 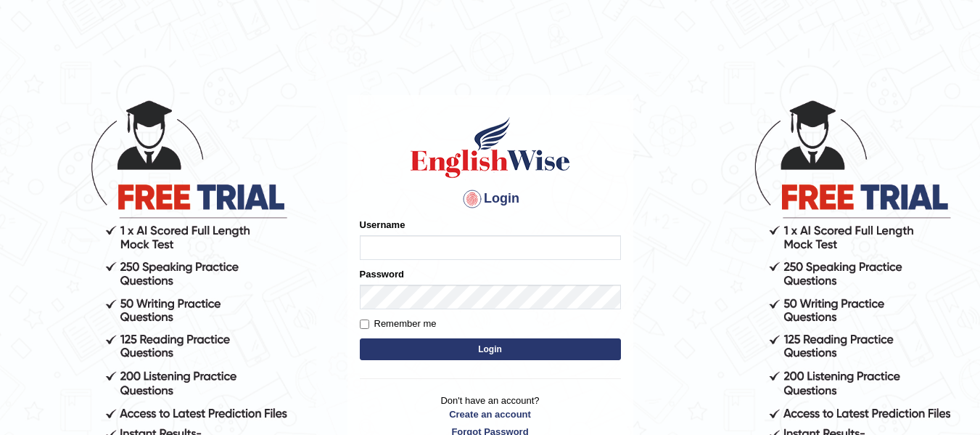 What do you see at coordinates (381, 274) in the screenshot?
I see `label: Password` at bounding box center [381, 274].